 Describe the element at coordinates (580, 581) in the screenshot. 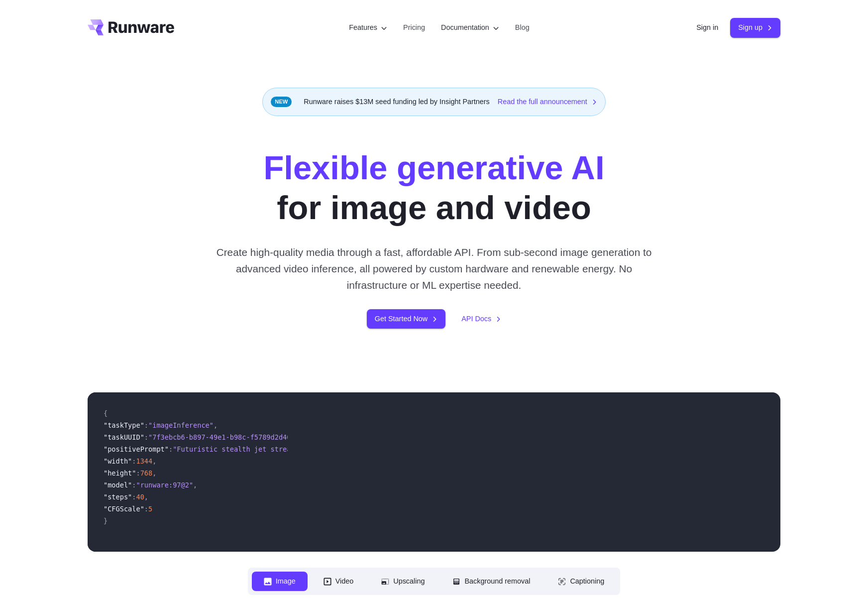

I see `button: Captioning` at that location.